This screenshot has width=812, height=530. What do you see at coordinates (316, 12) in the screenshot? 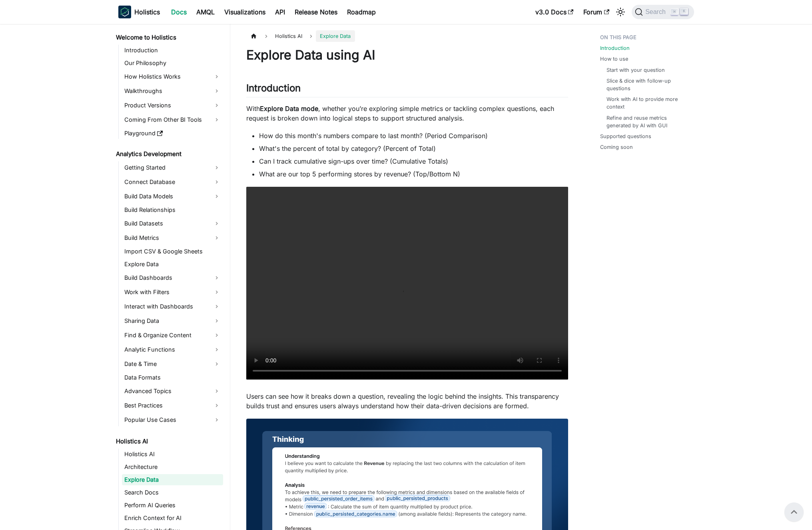
I see `a: Release Notes` at bounding box center [316, 12].